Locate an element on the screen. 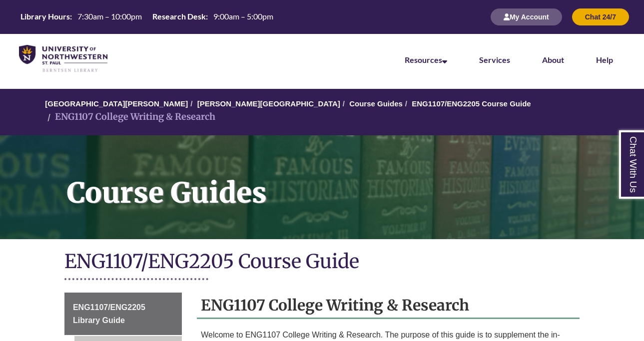 This screenshot has height=341, width=644. a: My Account is located at coordinates (526, 16).